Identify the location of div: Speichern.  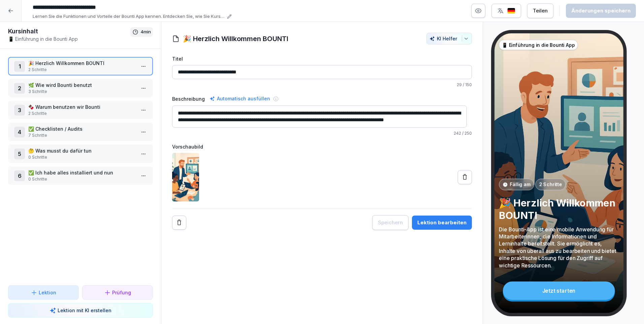
(391, 223).